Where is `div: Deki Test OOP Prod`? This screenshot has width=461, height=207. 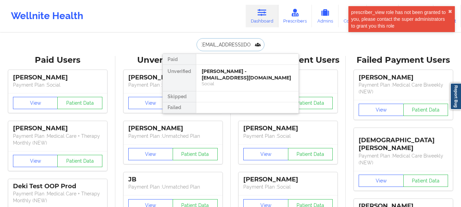 div: Deki Test OOP Prod is located at coordinates (58, 186).